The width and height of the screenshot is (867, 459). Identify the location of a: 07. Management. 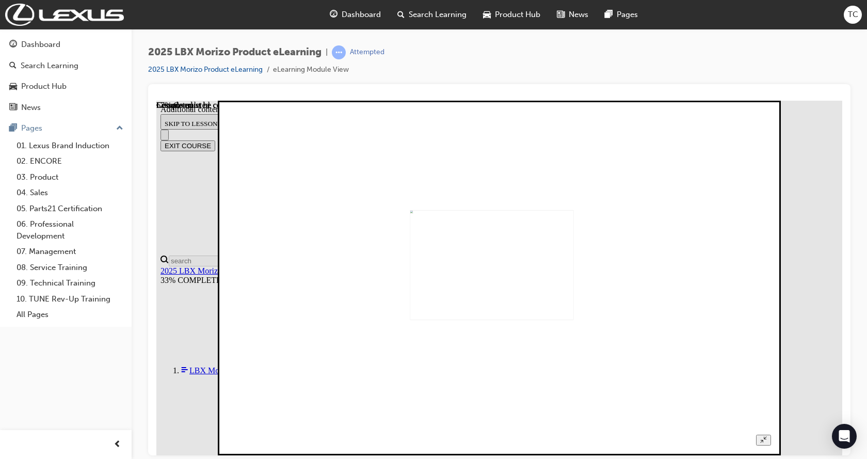
(70, 251).